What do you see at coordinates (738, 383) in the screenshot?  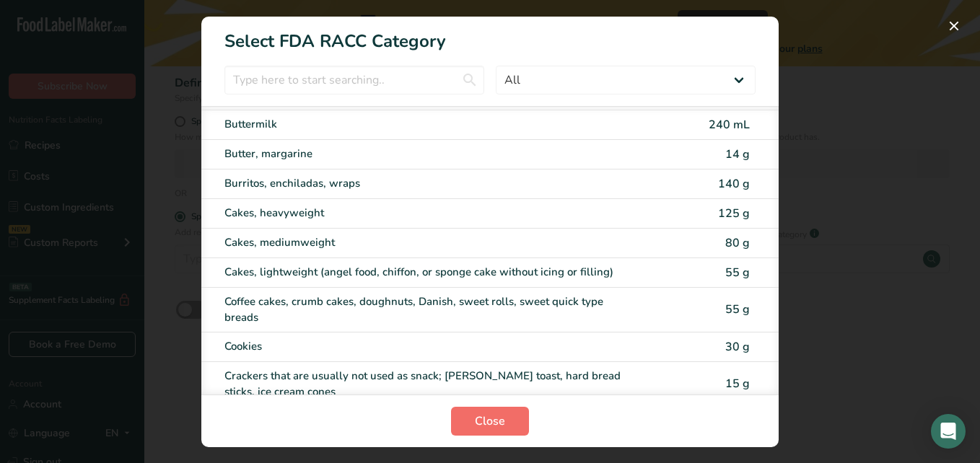 I see `span: 15 g` at bounding box center [738, 383].